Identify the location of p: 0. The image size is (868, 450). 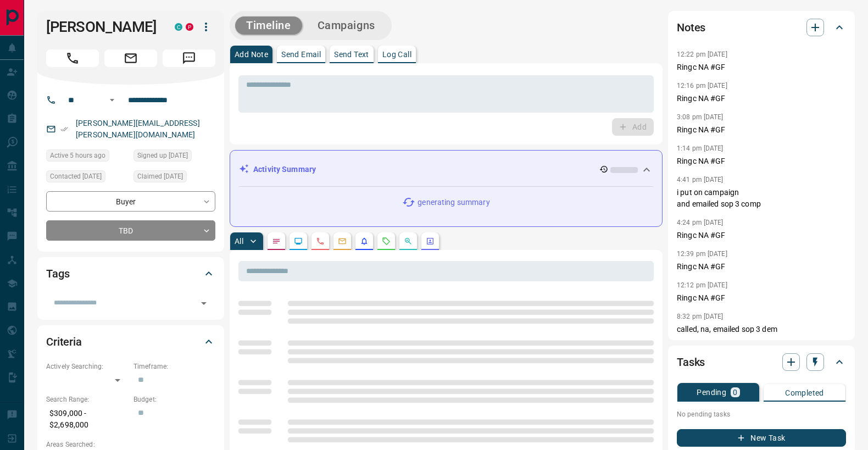
(736, 393).